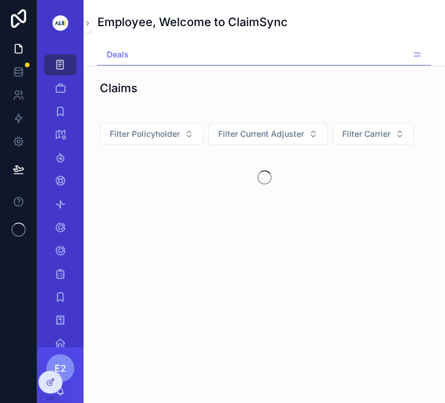  I want to click on span: E2, so click(60, 368).